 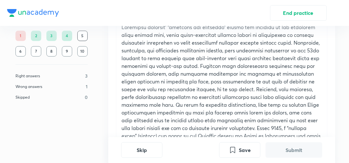 I want to click on img: Company Logo, so click(x=33, y=13).